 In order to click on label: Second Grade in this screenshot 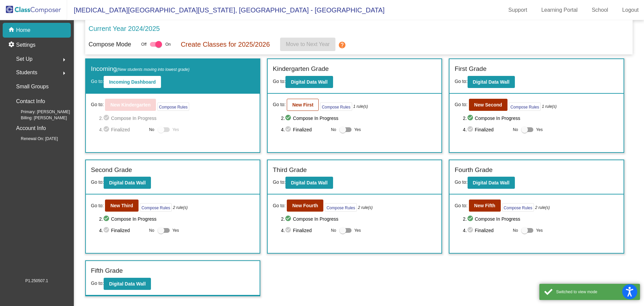, I will do `click(112, 170)`.